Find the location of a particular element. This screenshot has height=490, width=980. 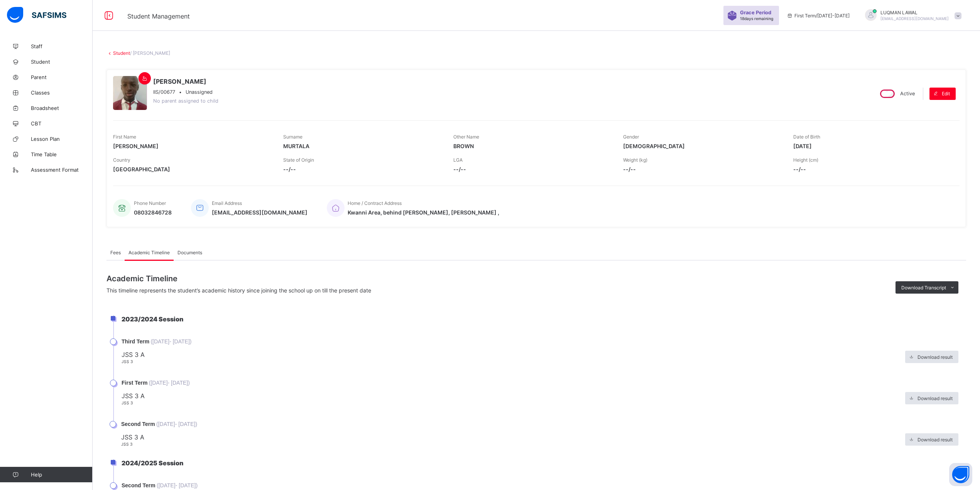

a: Student is located at coordinates (121, 53).